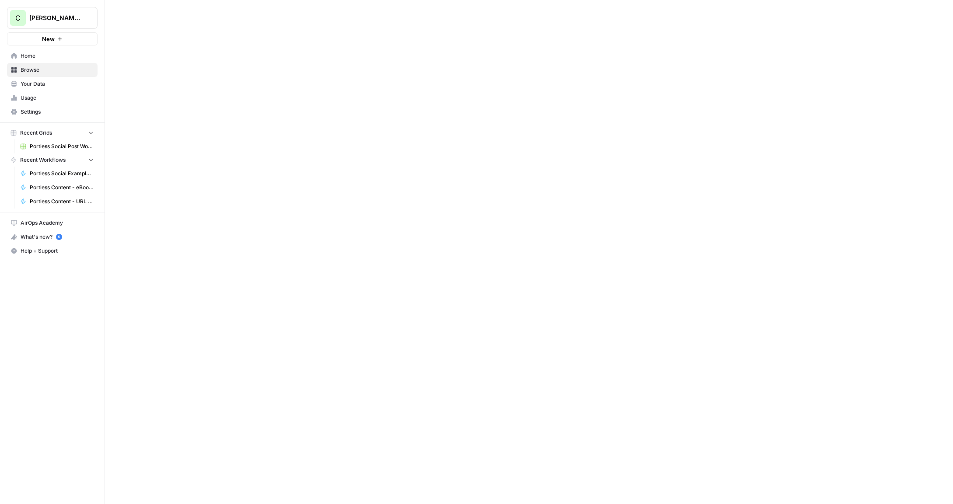 The width and height of the screenshot is (953, 504). I want to click on span: Recent Workflows, so click(43, 160).